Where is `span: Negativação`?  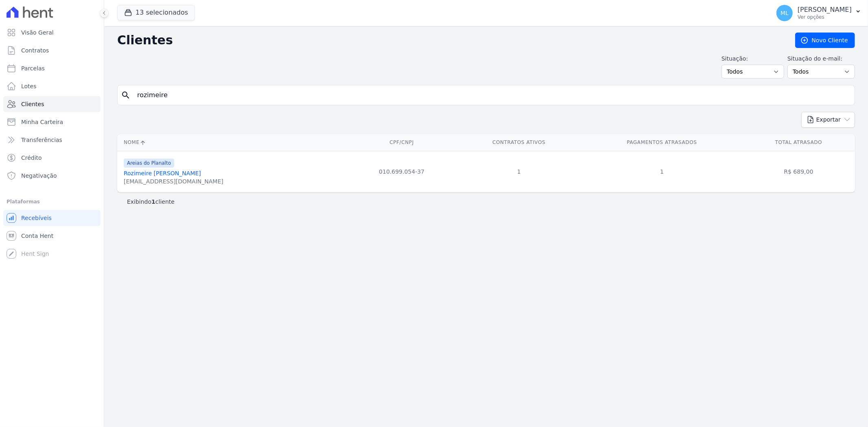 span: Negativação is located at coordinates (39, 175).